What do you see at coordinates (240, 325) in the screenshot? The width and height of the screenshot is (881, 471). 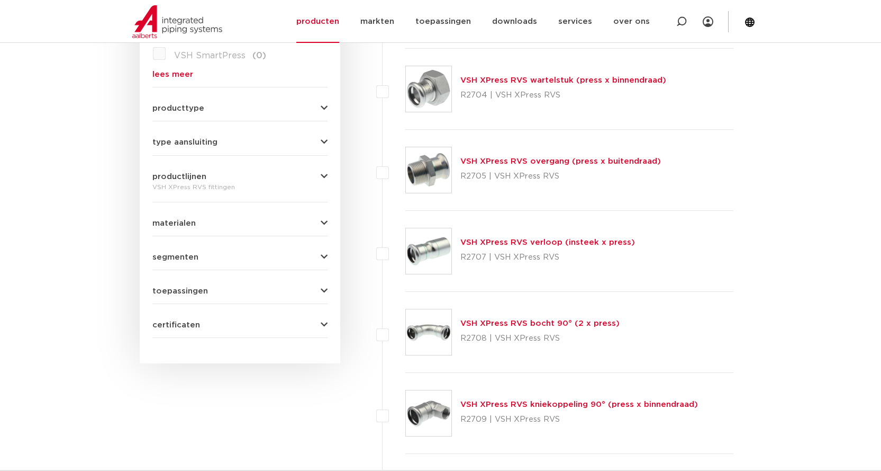 I see `button: certificaten` at bounding box center [240, 325].